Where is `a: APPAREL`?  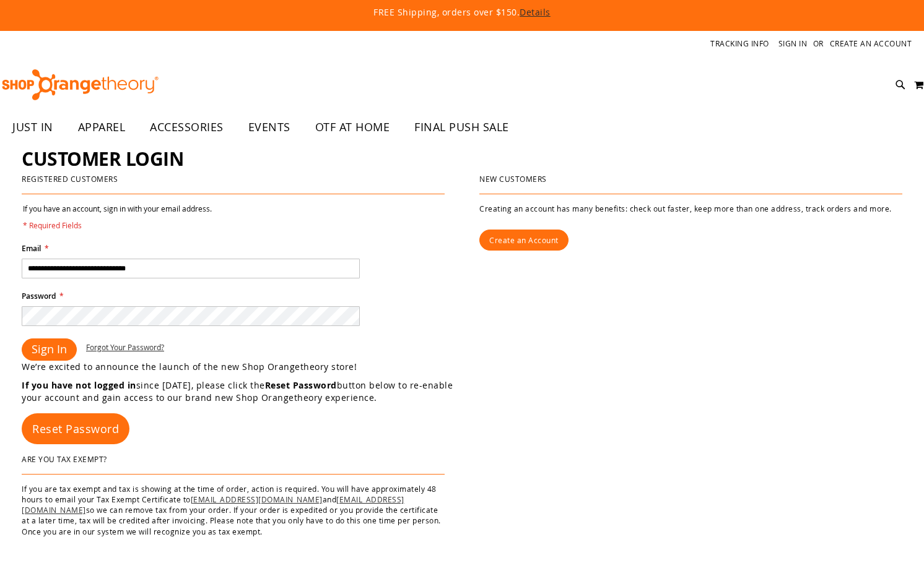 a: APPAREL is located at coordinates (101, 128).